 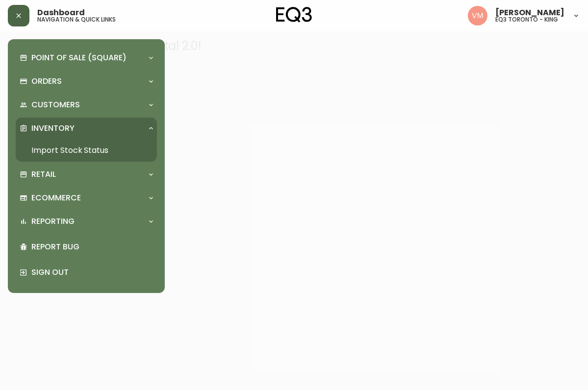 What do you see at coordinates (86, 81) in the screenshot?
I see `div: Orders` at bounding box center [86, 81].